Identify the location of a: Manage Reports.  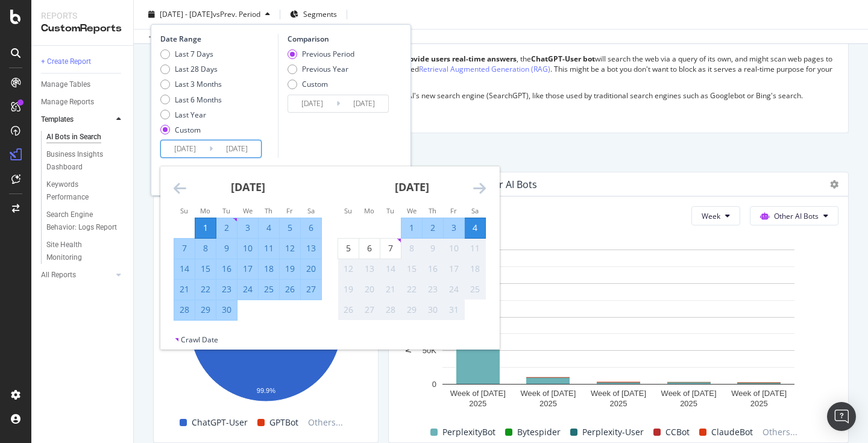
(82, 102).